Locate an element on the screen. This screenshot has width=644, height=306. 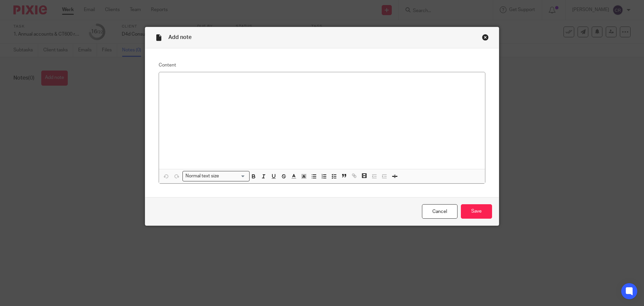
span: Add note is located at coordinates (180, 37).